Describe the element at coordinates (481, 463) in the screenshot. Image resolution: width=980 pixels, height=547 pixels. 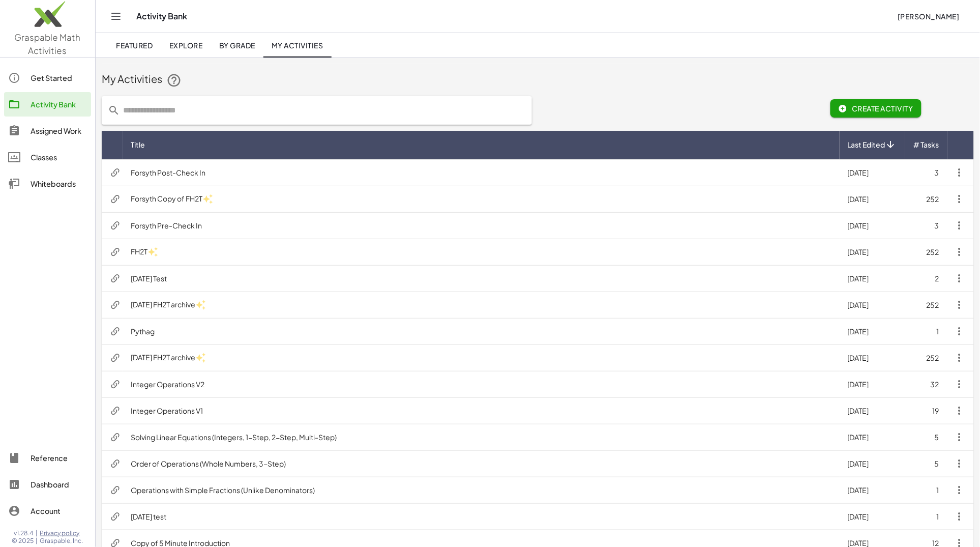
I see `td: Order of Operations (Whole Numbers, 3-Step)` at that location.